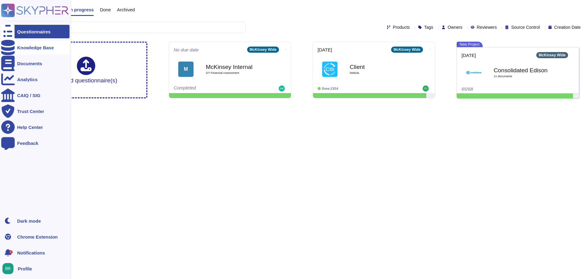  What do you see at coordinates (30, 63) in the screenshot?
I see `div: Documents` at bounding box center [30, 63].